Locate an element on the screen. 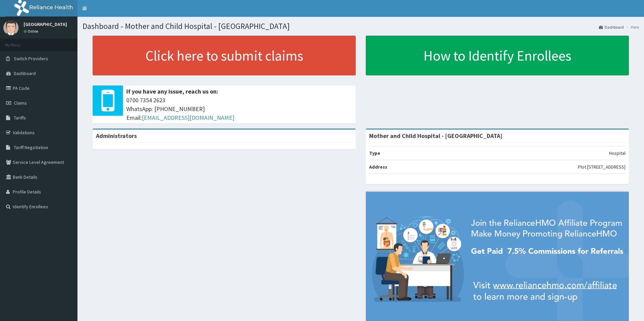 The image size is (644, 321). a: Click here to submit claims is located at coordinates (224, 56).